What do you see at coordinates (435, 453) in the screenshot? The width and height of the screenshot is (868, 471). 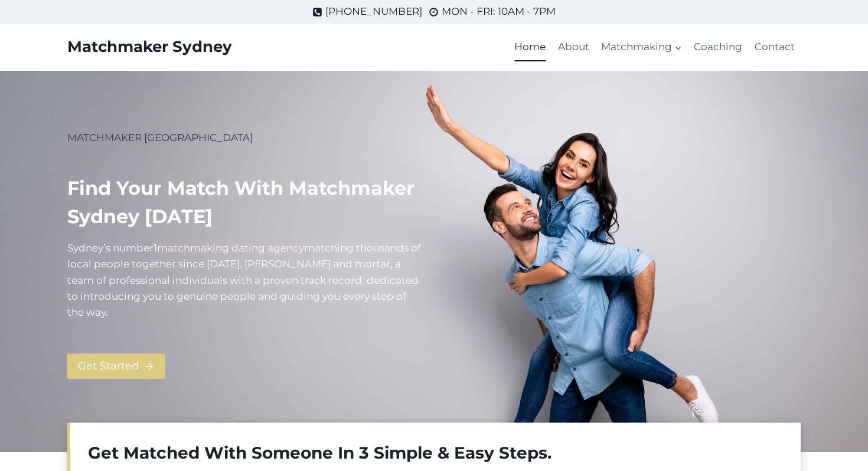 I see `h2: Get Matched With Someone In 3 Simple & Easy Steps.​` at bounding box center [435, 453].